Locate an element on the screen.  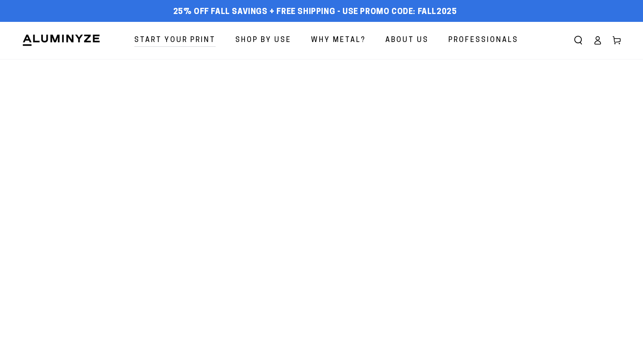
a: About Us is located at coordinates (407, 40).